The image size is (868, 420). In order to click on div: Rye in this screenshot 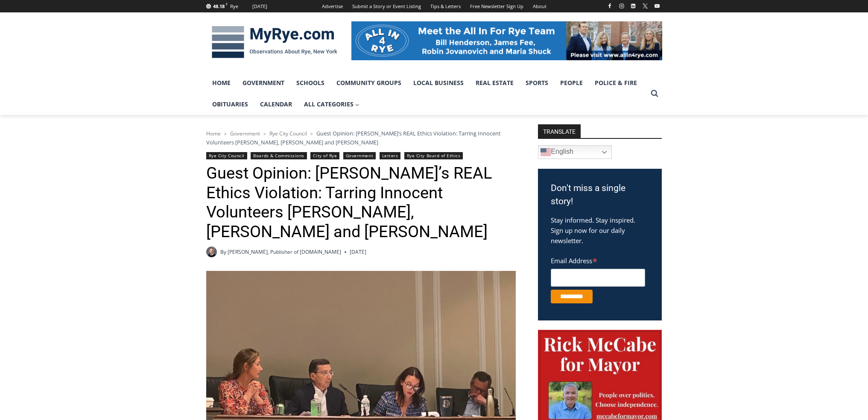, I will do `click(234, 6)`.